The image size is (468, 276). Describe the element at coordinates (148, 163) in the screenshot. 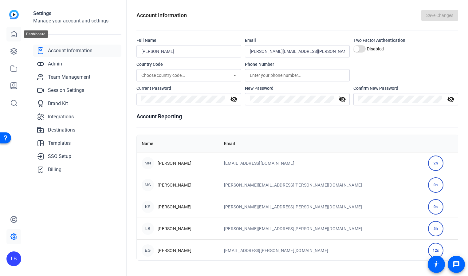

I see `div: MN` at that location.